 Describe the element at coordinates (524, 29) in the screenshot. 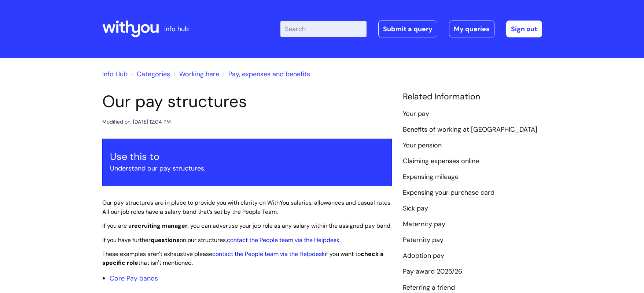

I see `a: Sign out` at that location.